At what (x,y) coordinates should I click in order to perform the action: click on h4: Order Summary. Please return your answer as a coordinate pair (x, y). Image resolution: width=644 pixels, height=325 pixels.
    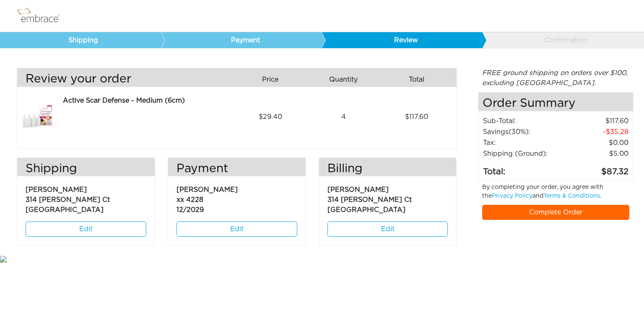
    Looking at the image, I should click on (556, 102).